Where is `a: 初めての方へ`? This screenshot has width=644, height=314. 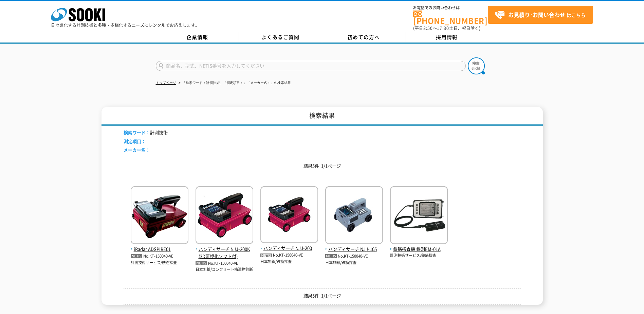 a: 初めての方へ is located at coordinates (364, 37).